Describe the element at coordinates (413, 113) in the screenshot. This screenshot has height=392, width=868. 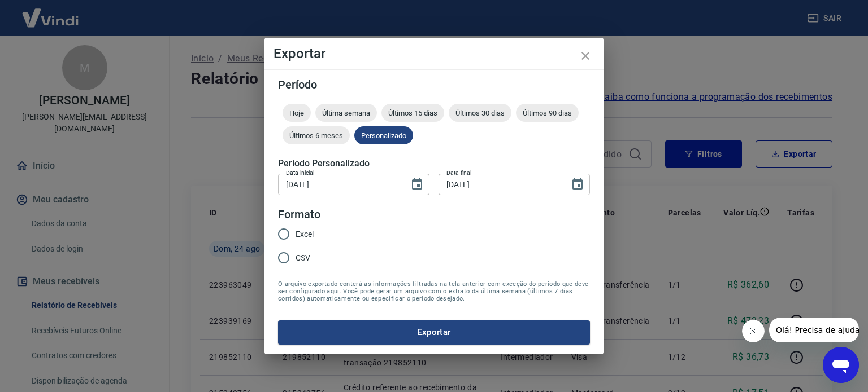
I see `span: Últimos 15 dias` at that location.